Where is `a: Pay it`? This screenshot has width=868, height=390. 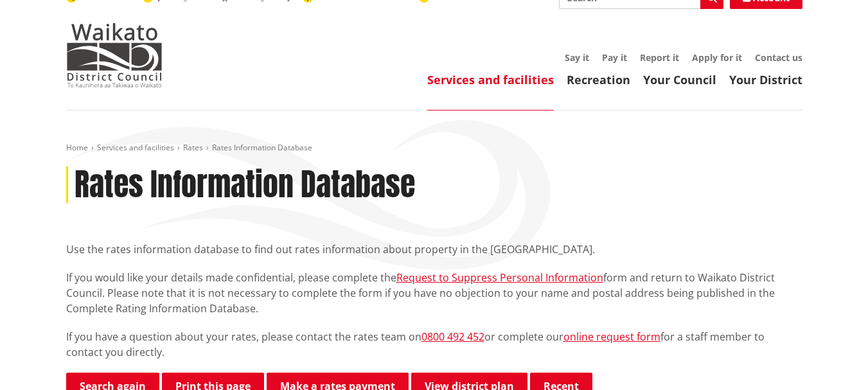 a: Pay it is located at coordinates (614, 57).